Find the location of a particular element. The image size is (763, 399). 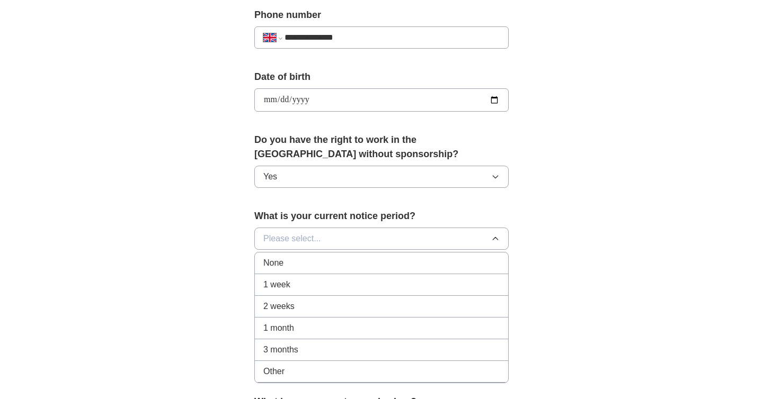

button: Please select... is located at coordinates (381, 239).